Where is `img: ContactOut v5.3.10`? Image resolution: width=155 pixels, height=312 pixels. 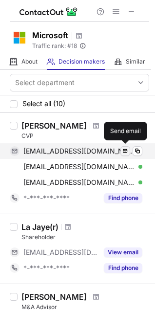
img: ContactOut v5.3.10 is located at coordinates (49, 12).